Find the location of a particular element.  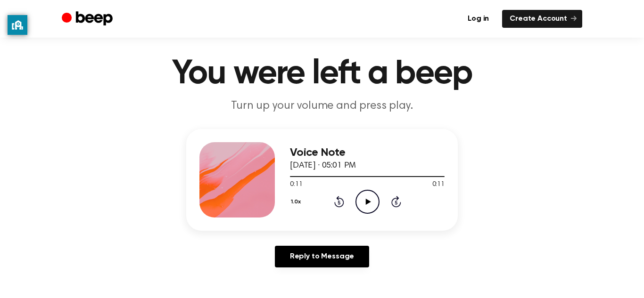

h3: Voice Note is located at coordinates (367, 153).